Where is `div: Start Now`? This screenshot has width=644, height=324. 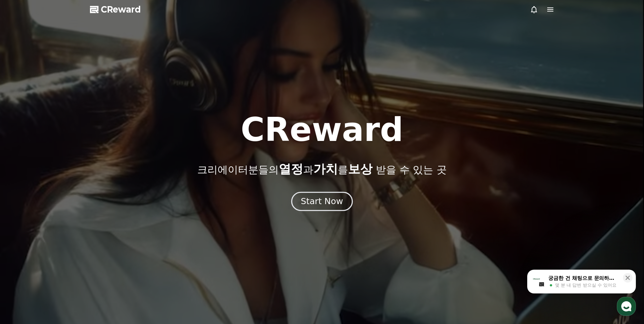
div: Start Now is located at coordinates (322, 202).